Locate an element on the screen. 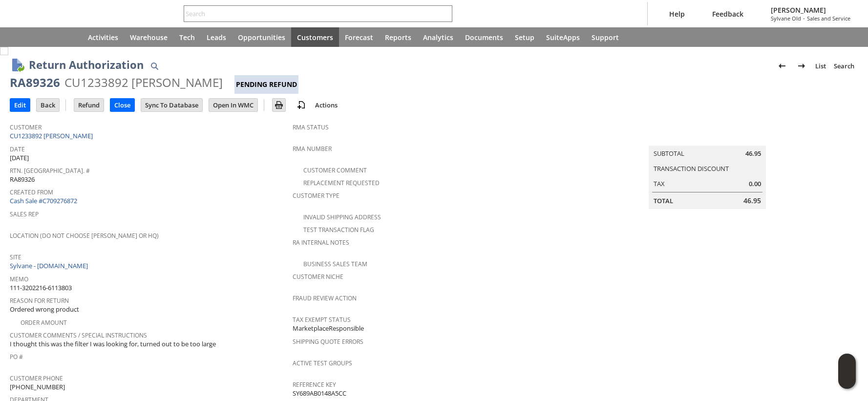 This screenshot has width=868, height=401. a: Sales Rep is located at coordinates (24, 214).